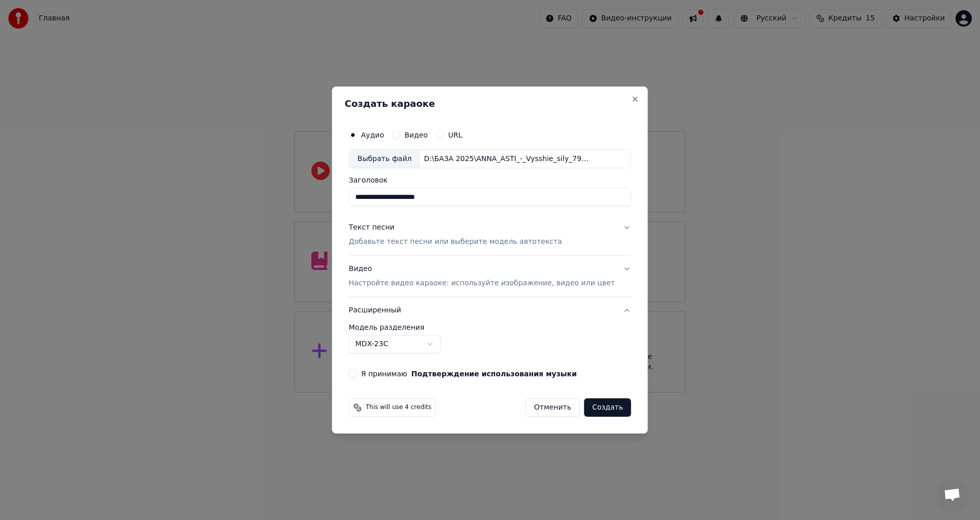  Describe the element at coordinates (456, 242) in the screenshot. I see `p: Добавьте текст песни или выберите модель автотекста` at that location.